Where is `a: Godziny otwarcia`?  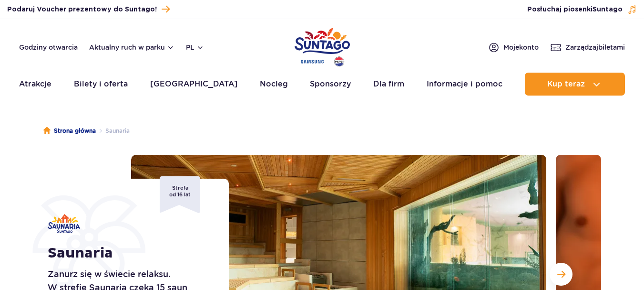
a: Godziny otwarcia is located at coordinates (48, 47).